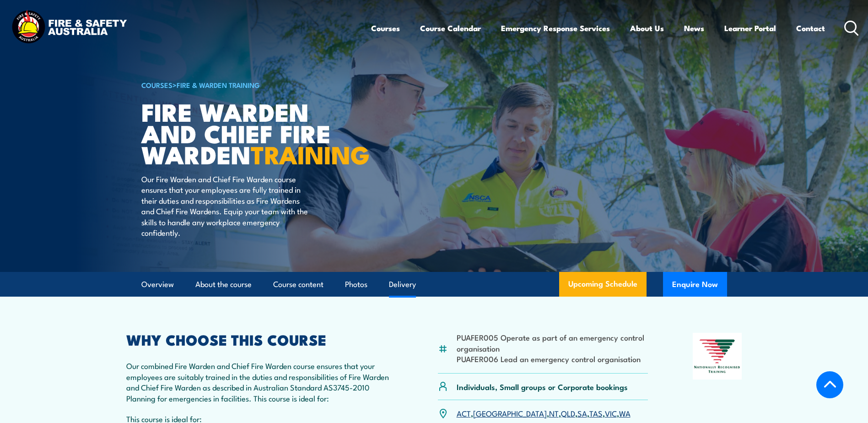  What do you see at coordinates (260, 382) in the screenshot?
I see `p: Our combined Fire Warden and Chief Fire Warden course ensures that your employees are suitably tr...` at bounding box center [260, 382].